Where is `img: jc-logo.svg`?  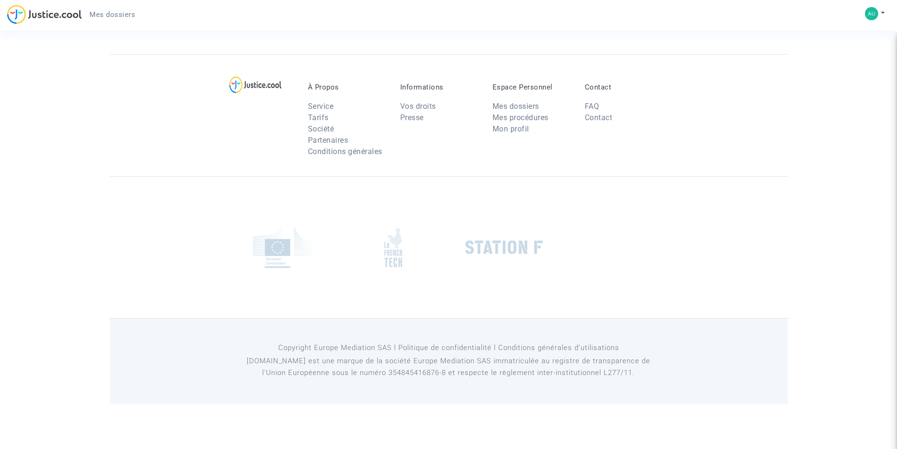
img: jc-logo.svg is located at coordinates (44, 14).